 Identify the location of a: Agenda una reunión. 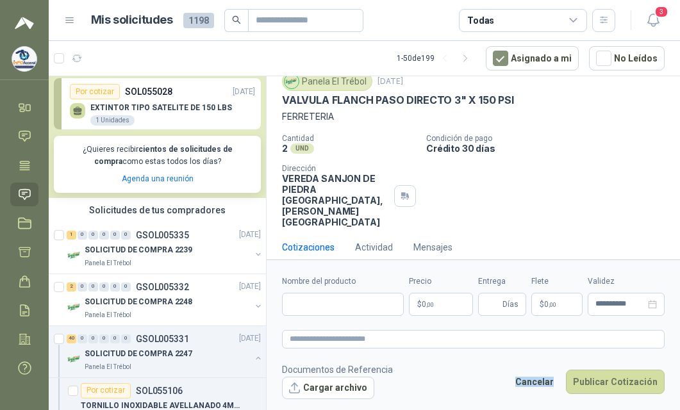
(158, 179).